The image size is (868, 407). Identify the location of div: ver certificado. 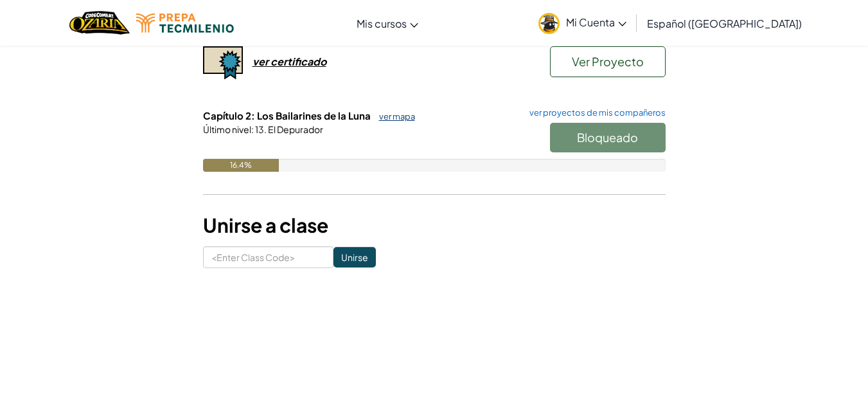
(290, 61).